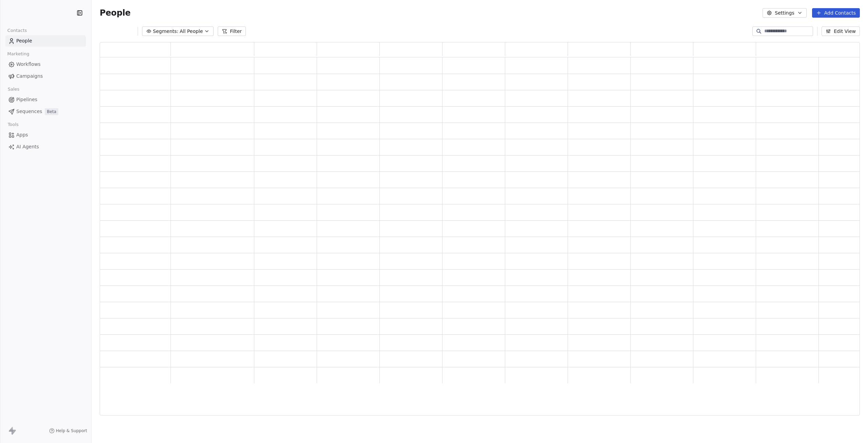 This screenshot has height=443, width=868. Describe the element at coordinates (840, 31) in the screenshot. I see `button: Edit View` at that location.